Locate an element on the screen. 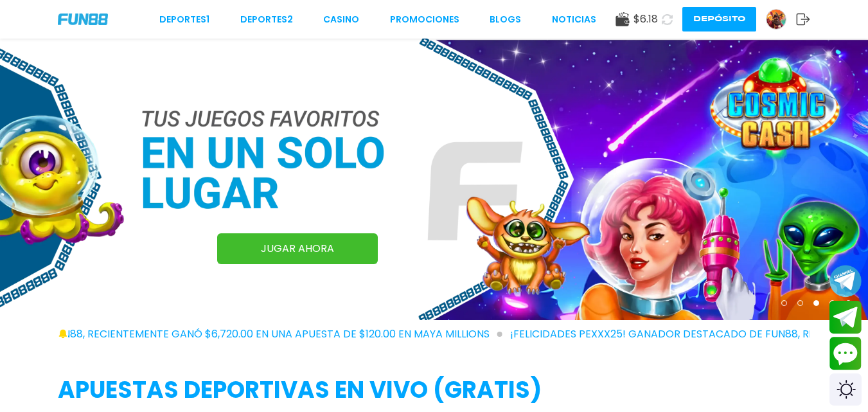  h2: APUESTAS DEPORTIVAS EN VIVO (gratis) is located at coordinates (434, 390).